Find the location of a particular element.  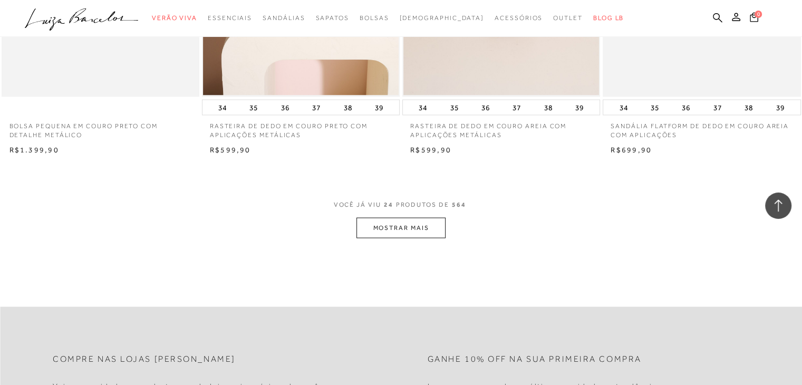

a: SANDÁLIA FLATFORM DE DEDO EM COURO AREIA COM APLICAÇÕES is located at coordinates (701, 128).